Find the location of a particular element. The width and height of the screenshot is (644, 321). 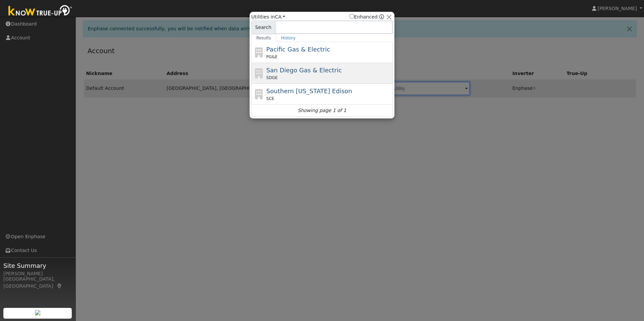

input: Enhanced is located at coordinates (352, 16).